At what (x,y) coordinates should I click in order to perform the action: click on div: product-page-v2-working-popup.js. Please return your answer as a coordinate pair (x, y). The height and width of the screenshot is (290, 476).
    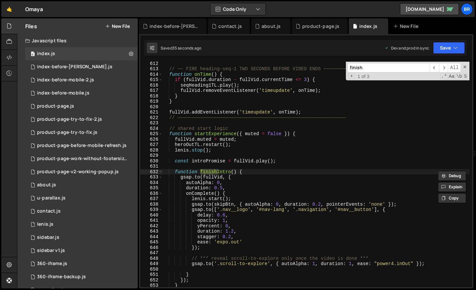
    Looking at the image, I should click on (78, 172).